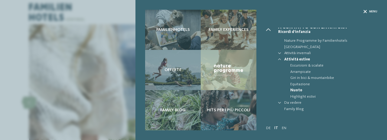  Describe the element at coordinates (334, 90) in the screenshot. I see `span: Nuoto` at that location.